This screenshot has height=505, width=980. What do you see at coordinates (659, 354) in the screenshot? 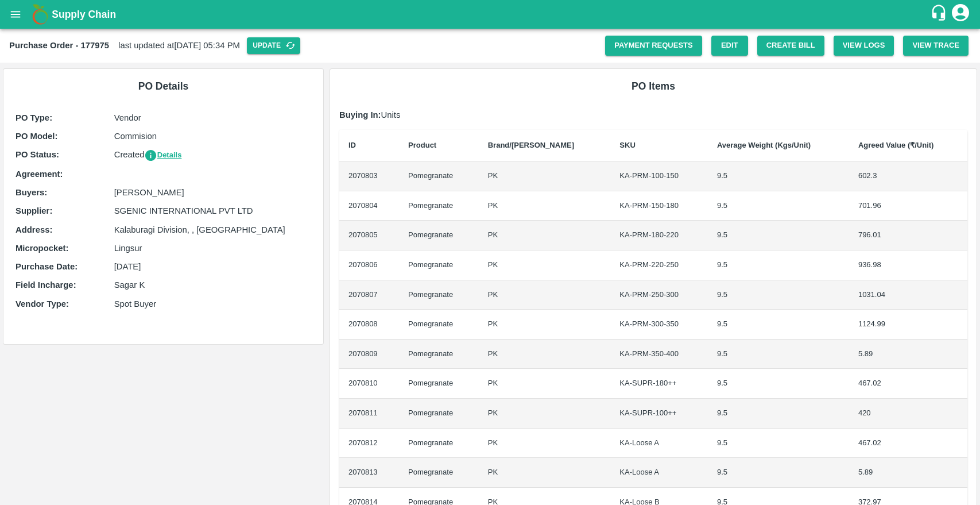
I see `td: KA-PRM-350-400` at bounding box center [659, 354].